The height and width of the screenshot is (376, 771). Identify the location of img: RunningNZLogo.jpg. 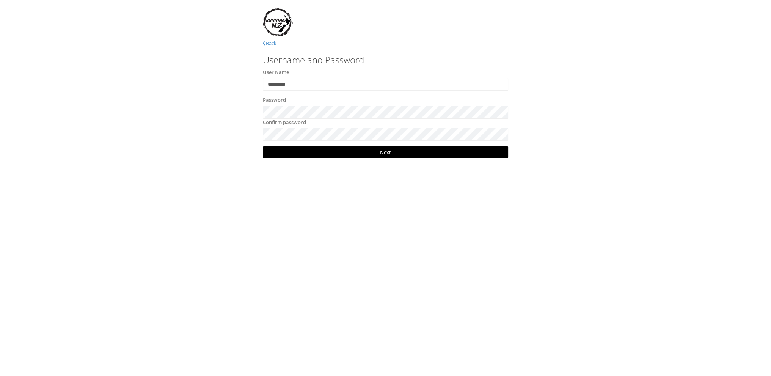
(278, 22).